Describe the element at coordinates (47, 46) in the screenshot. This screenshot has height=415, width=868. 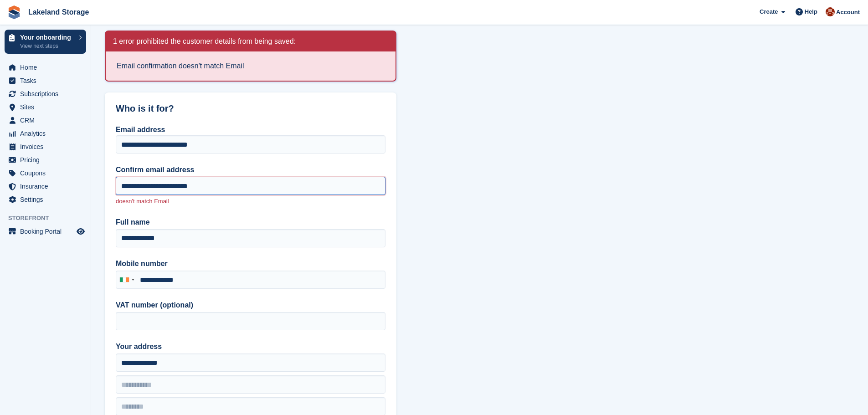
I see `p: View next steps` at that location.